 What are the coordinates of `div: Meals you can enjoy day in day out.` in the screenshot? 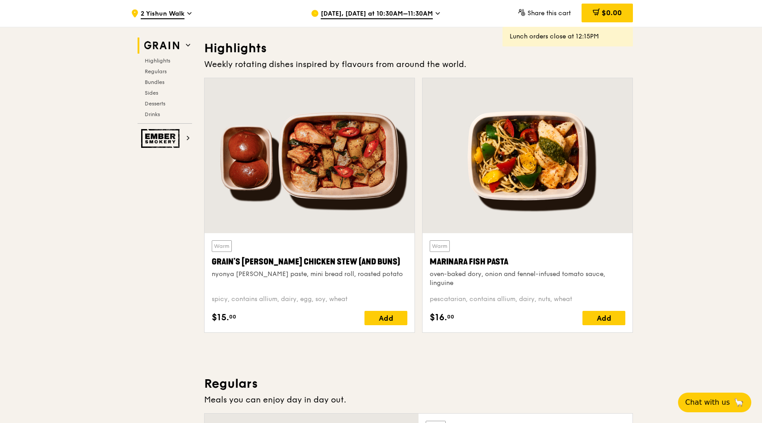 It's located at (419, 400).